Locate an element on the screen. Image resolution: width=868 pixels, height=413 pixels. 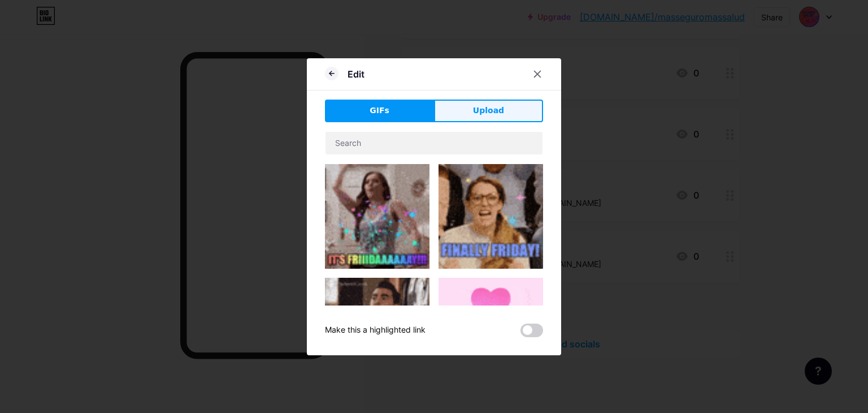
button: GIFs is located at coordinates (379, 111).